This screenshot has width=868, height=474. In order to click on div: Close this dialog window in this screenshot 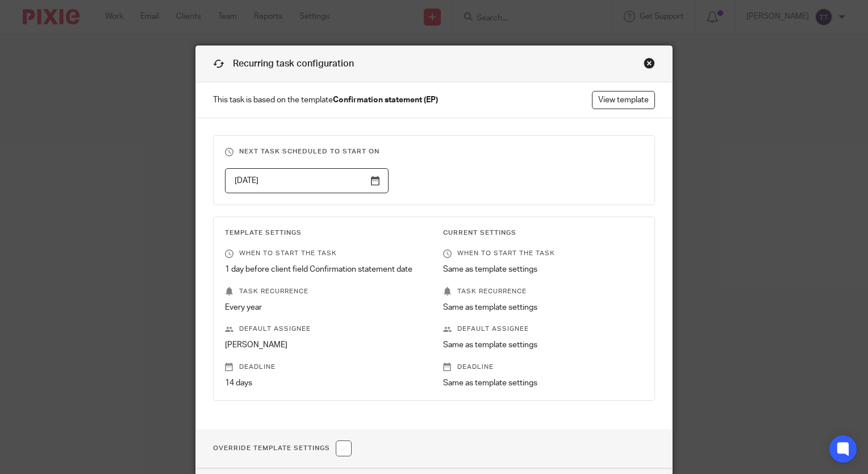, I will do `click(650, 63)`.